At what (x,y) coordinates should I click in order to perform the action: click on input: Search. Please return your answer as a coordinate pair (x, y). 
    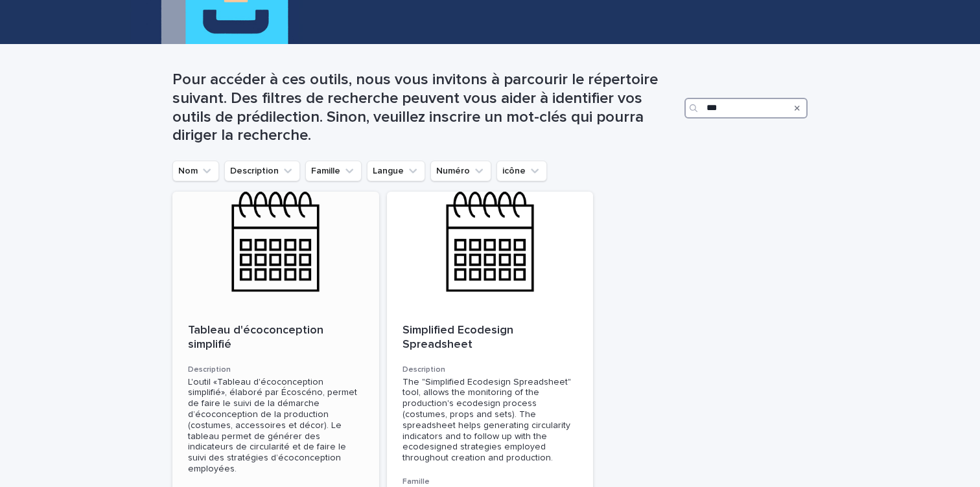
    Looking at the image, I should click on (746, 108).